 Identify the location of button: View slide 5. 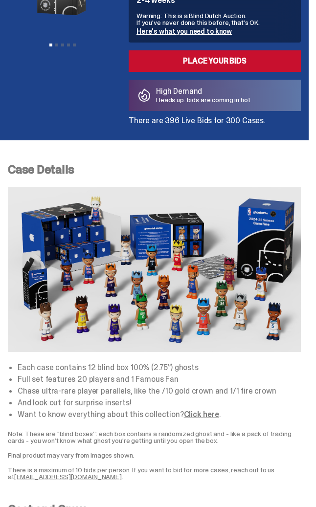
(74, 45).